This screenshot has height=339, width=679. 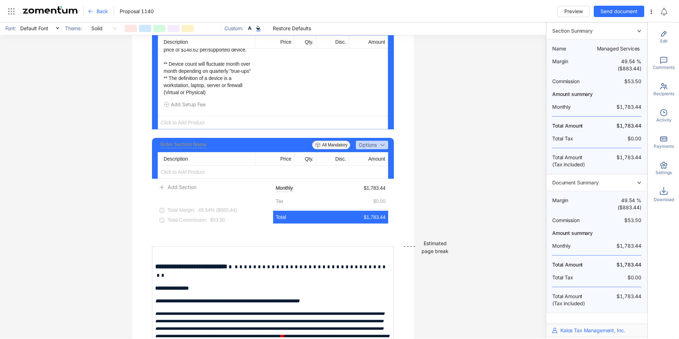 What do you see at coordinates (372, 145) in the screenshot?
I see `button: Options` at bounding box center [372, 145].